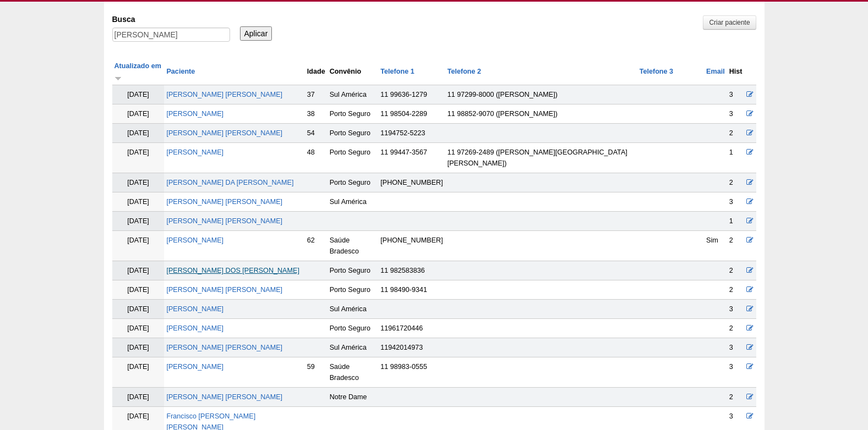  I want to click on td: 11961720446, so click(411, 328).